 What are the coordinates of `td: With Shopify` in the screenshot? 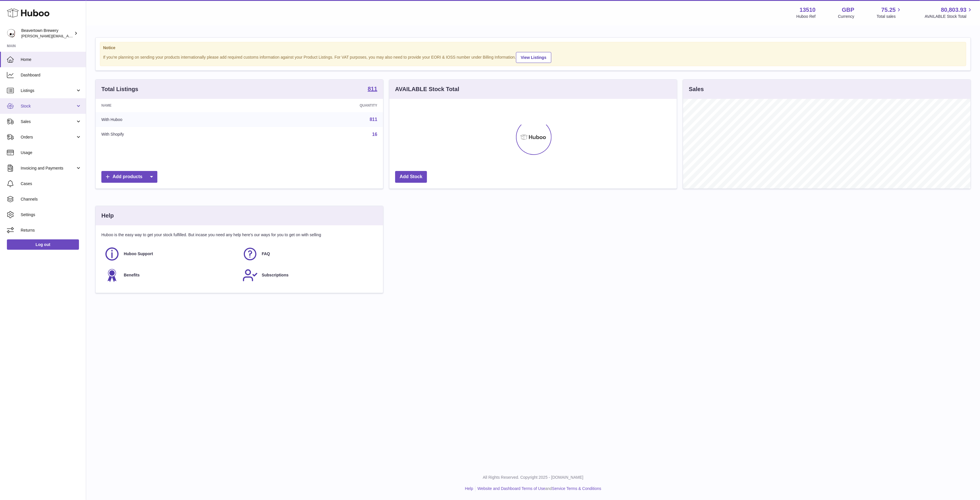 It's located at (173, 134).